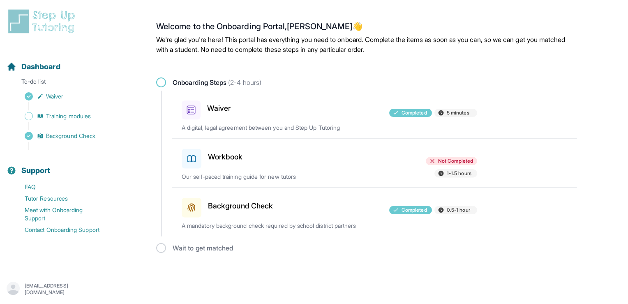 The image size is (628, 304). What do you see at coordinates (33, 67) in the screenshot?
I see `a: Dashboard` at bounding box center [33, 67].